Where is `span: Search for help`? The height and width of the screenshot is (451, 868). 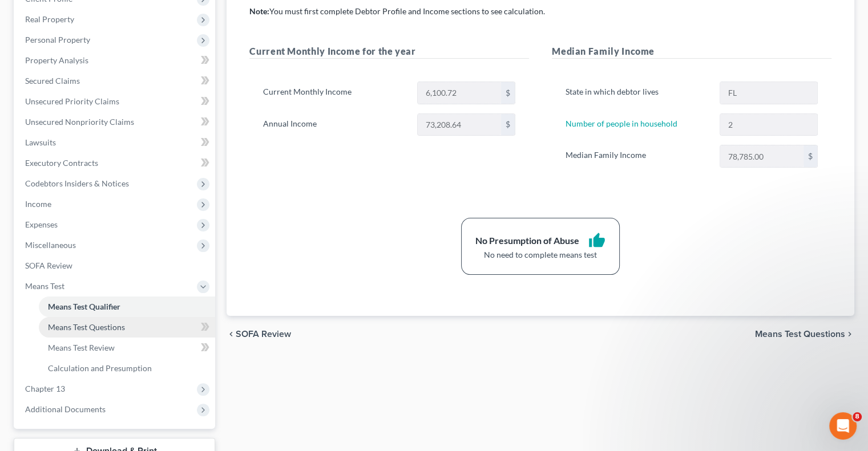
span: Search for help is located at coordinates (58, 200).